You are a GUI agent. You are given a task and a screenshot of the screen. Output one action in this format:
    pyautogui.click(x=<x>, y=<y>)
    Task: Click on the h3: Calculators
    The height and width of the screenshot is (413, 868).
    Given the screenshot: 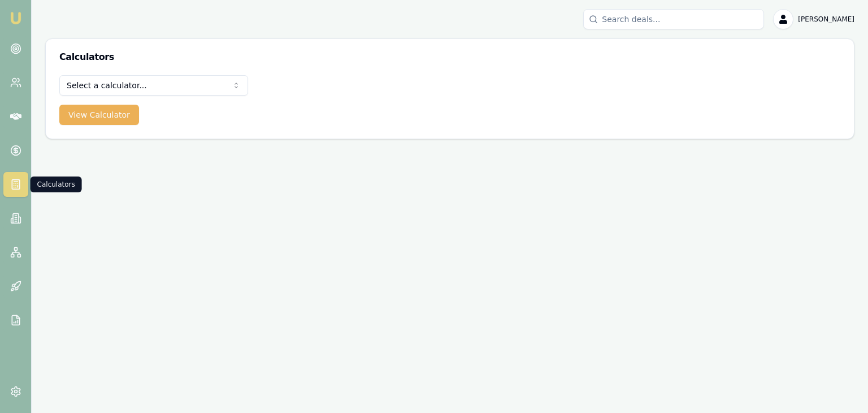 What is the action you would take?
    pyautogui.click(x=450, y=57)
    